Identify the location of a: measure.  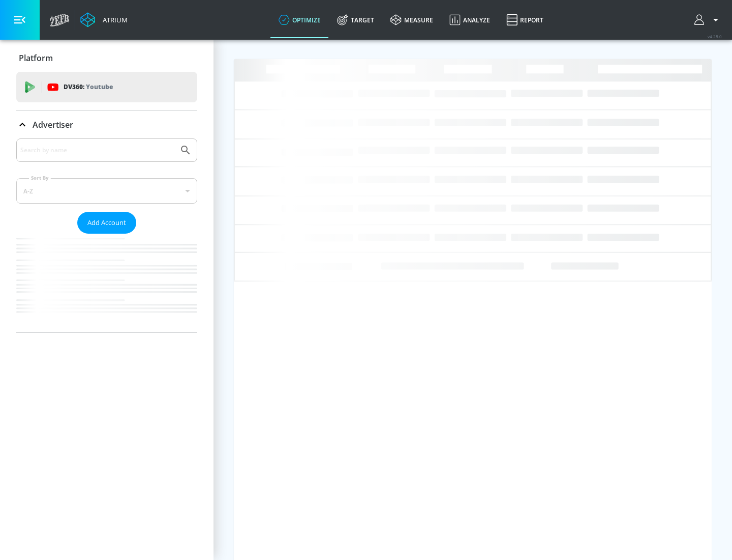
(412, 20).